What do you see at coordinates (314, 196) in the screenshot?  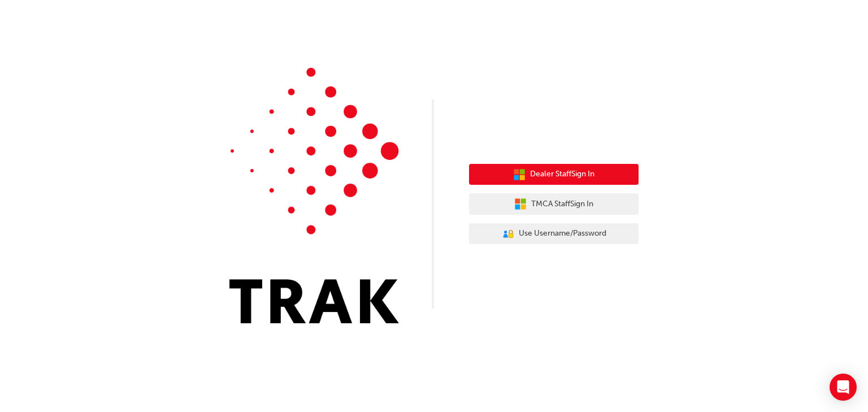 I see `img: Trak` at bounding box center [314, 196].